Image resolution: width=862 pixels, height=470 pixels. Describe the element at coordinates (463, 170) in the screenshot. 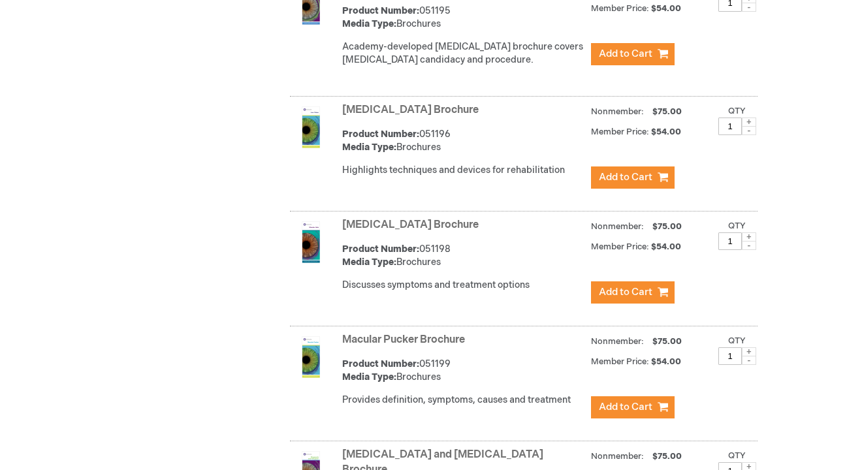

I see `div: Highlights techniques and devices for rehabilitation` at that location.